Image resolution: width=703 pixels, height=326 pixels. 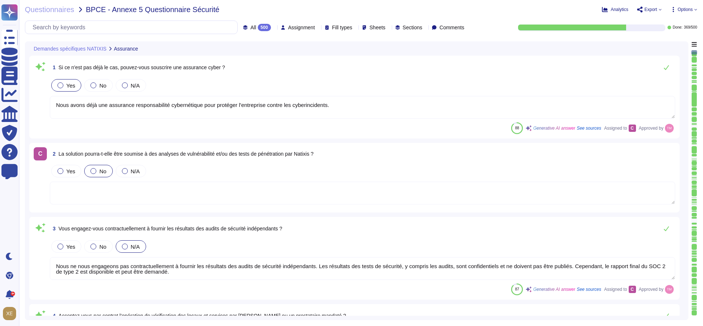 What do you see at coordinates (142, 67) in the screenshot?
I see `span: Si ce n'est pas déjà le cas, pouvez-vous souscrire une assurance cyber ?` at bounding box center [142, 67].